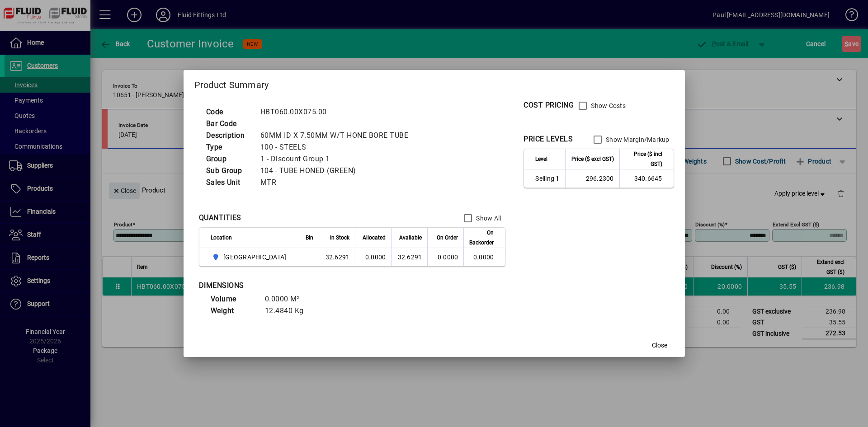  What do you see at coordinates (312, 285) in the screenshot?
I see `div: DIMENSIONS` at bounding box center [312, 285].